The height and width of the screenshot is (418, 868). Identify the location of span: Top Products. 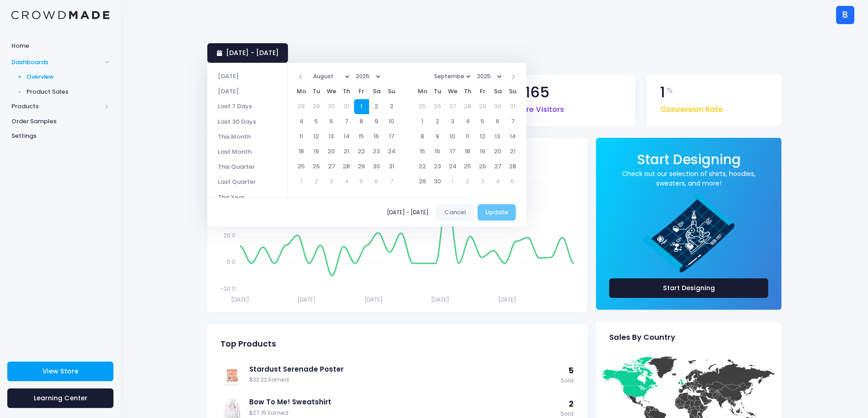
(249, 344).